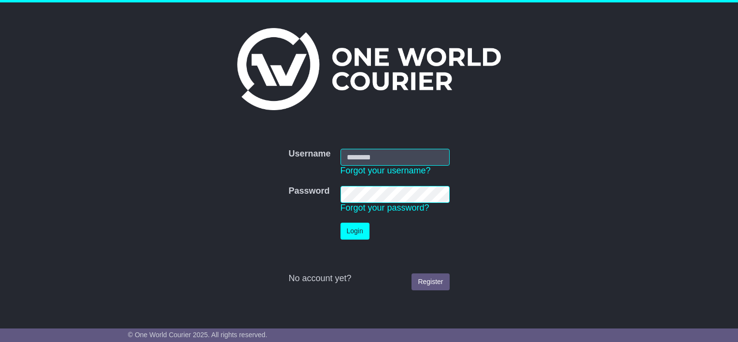  I want to click on img: One World, so click(369, 69).